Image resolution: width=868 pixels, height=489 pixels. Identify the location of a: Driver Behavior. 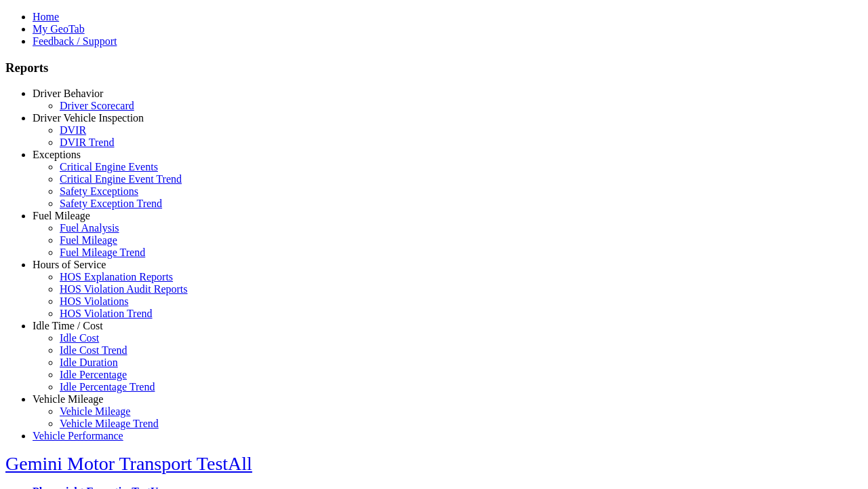
(68, 93).